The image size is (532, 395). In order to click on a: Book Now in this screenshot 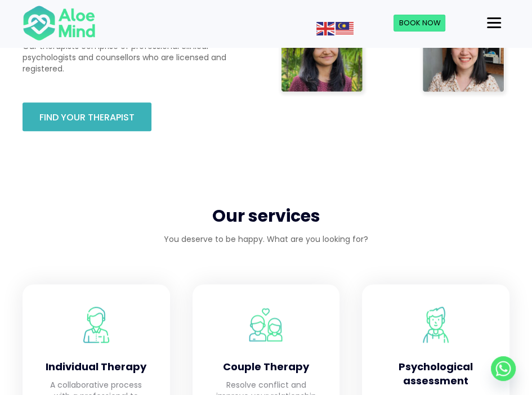, I will do `click(420, 23)`.